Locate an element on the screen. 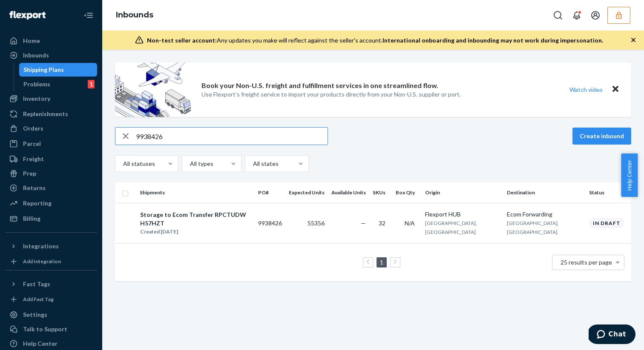 This screenshot has height=350, width=644. div: Talk to Support is located at coordinates (45, 329).